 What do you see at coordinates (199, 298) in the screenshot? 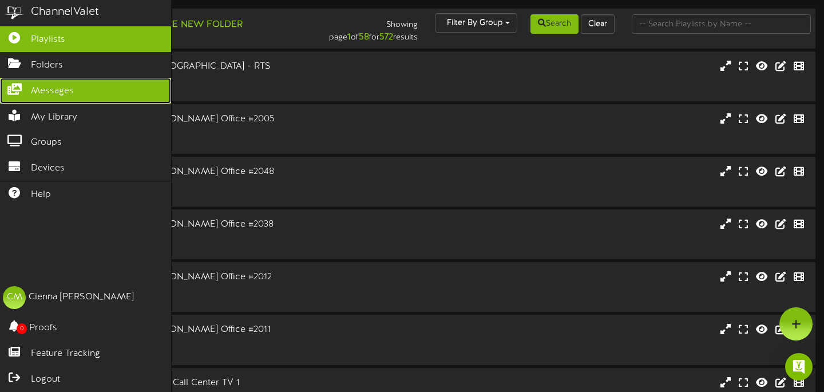
I see `div: # 9960` at bounding box center [199, 298].